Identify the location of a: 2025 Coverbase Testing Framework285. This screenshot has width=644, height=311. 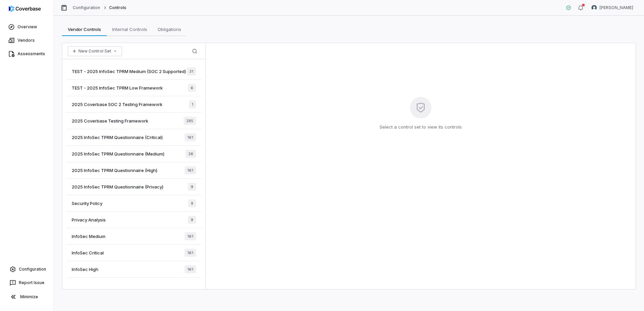
(134, 121).